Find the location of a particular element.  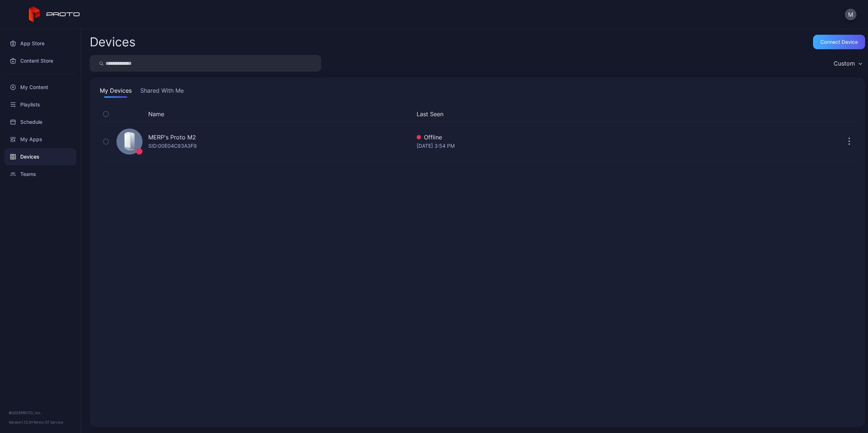

div: SID: 00E04C93A3F9 is located at coordinates (172, 146).